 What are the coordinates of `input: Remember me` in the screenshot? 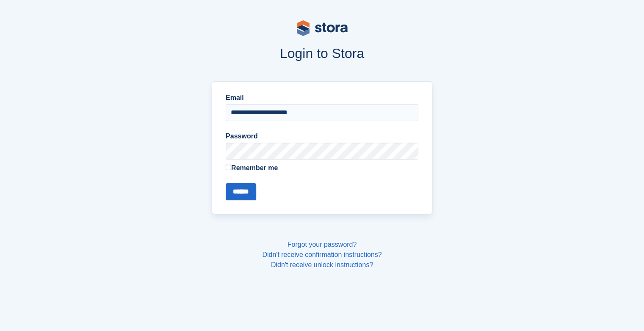 It's located at (228, 167).